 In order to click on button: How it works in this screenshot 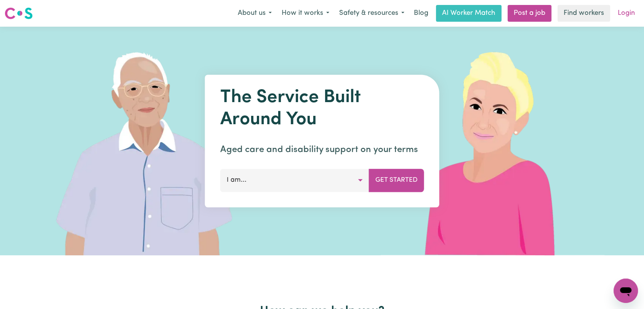, I will do `click(305, 14)`.